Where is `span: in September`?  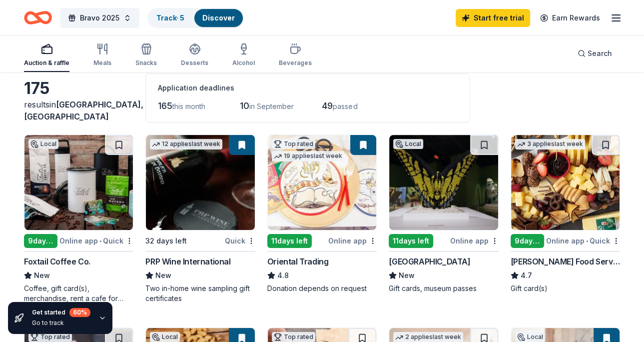
span: in September is located at coordinates (271, 106).